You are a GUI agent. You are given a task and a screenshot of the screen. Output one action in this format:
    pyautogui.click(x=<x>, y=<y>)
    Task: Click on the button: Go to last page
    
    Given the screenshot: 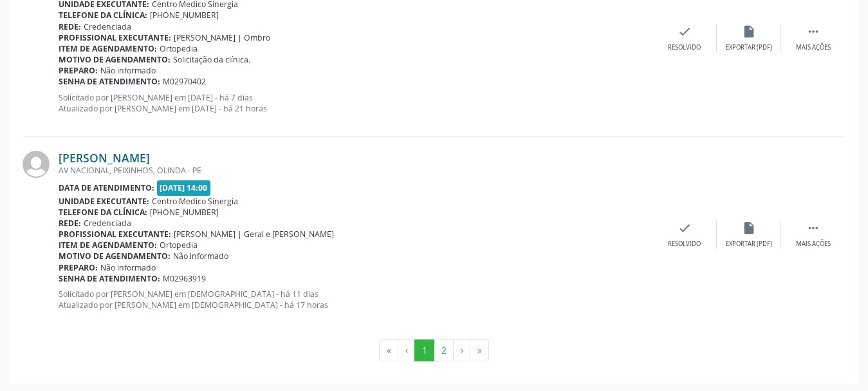 What is the action you would take?
    pyautogui.click(x=479, y=350)
    